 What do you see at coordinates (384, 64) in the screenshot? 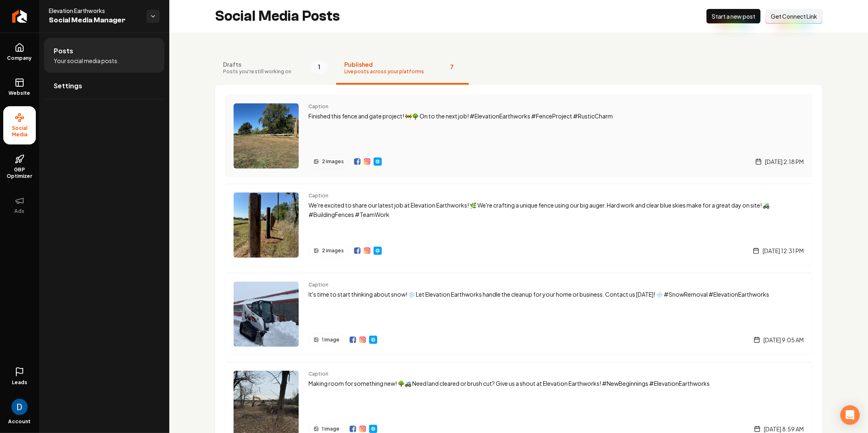
I see `span: Published` at bounding box center [384, 64].